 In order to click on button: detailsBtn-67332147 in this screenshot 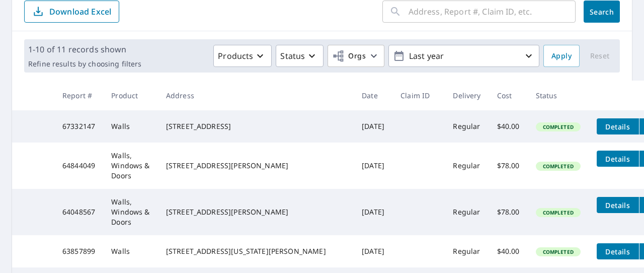, I will do `click(618, 126)`.